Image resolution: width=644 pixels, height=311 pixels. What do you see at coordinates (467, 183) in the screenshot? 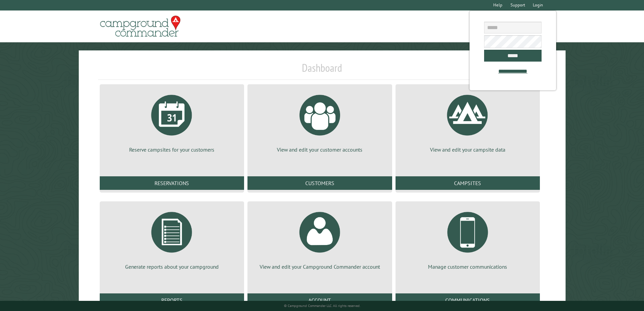
I see `a: Campsites` at bounding box center [467, 183].